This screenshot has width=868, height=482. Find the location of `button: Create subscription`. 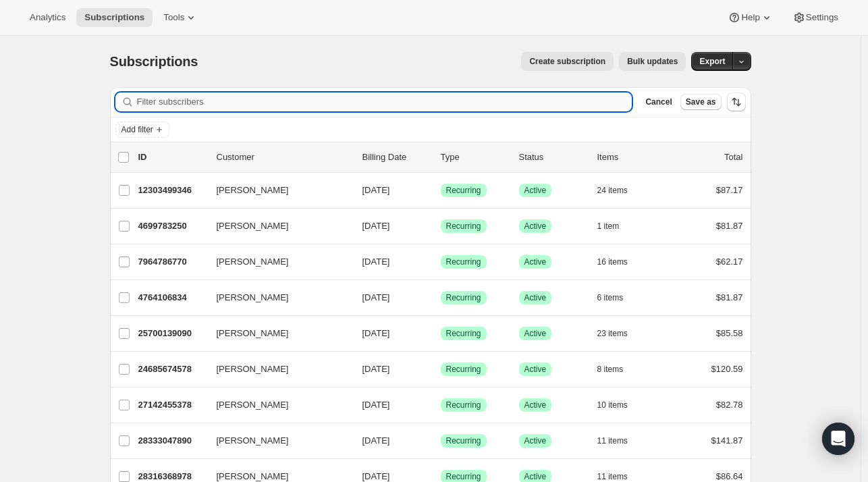

button: Create subscription is located at coordinates (568, 62).